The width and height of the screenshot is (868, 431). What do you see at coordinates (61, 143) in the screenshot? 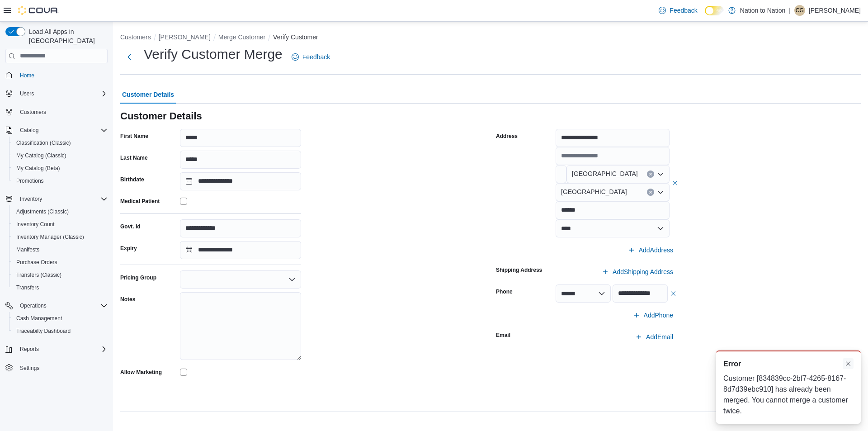
I see `button: Classification (Classic)` at bounding box center [61, 143].